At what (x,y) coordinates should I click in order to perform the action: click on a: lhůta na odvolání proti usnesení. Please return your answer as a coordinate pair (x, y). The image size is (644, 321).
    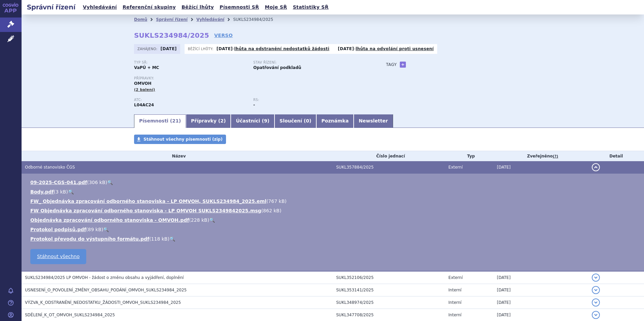
    Looking at the image, I should click on (394, 49).